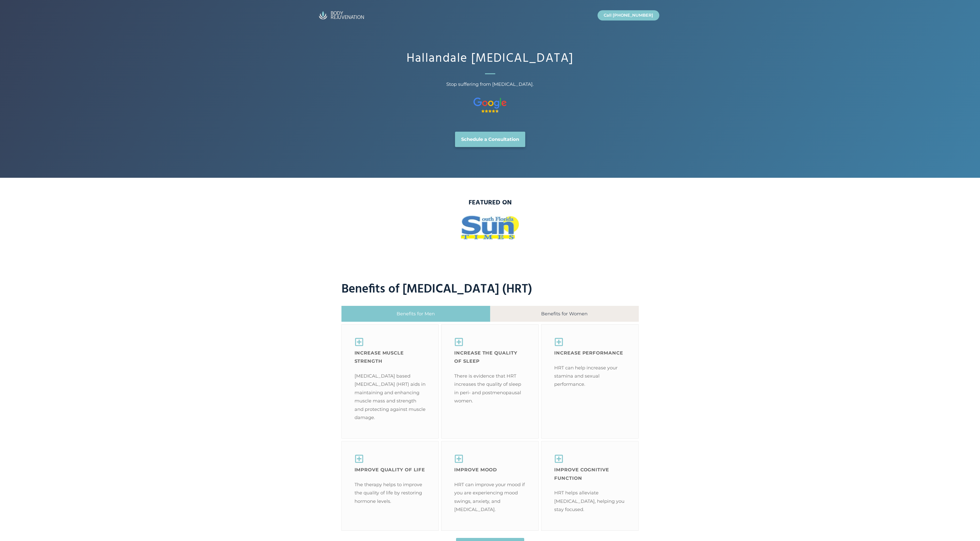 The height and width of the screenshot is (541, 980). Describe the element at coordinates (490, 203) in the screenshot. I see `h3: featured on` at that location.